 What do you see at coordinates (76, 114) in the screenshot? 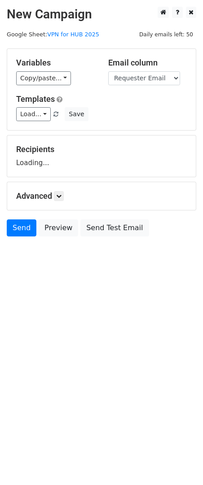
I see `button: Save` at bounding box center [76, 114].